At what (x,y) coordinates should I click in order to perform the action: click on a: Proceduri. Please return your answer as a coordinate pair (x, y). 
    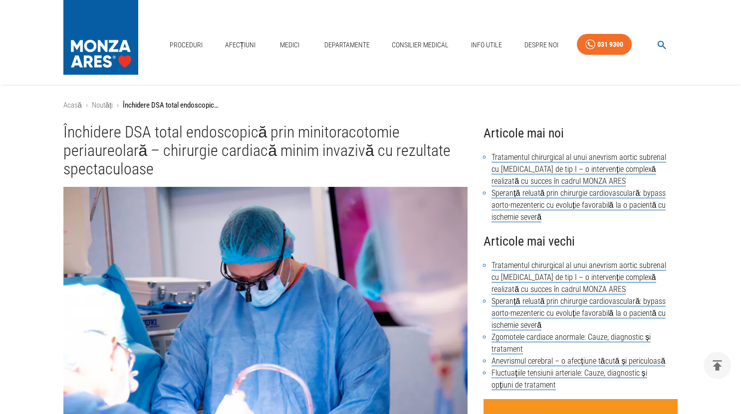
    Looking at the image, I should click on (186, 45).